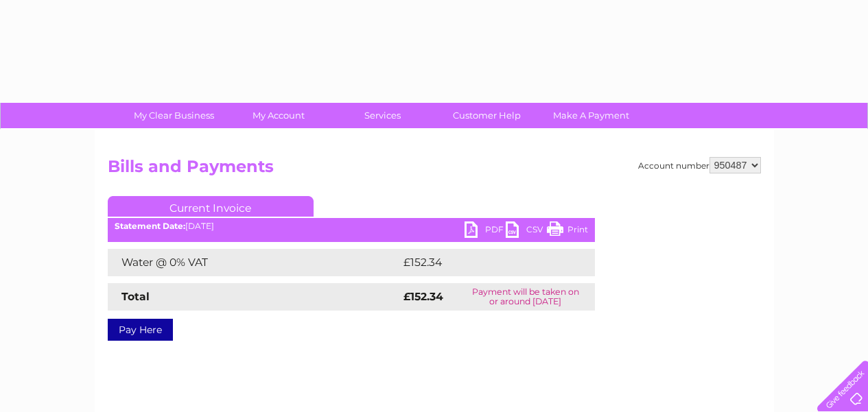 The width and height of the screenshot is (868, 412). Describe the element at coordinates (254, 262) in the screenshot. I see `td: Water @ 0% VAT` at that location.